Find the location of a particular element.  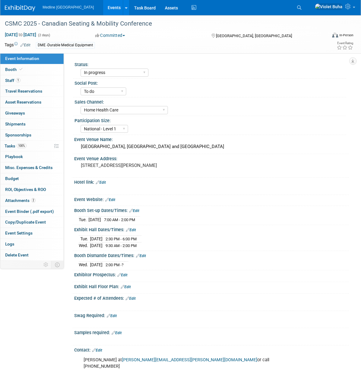

span: Staff is located at coordinates (13, 80).